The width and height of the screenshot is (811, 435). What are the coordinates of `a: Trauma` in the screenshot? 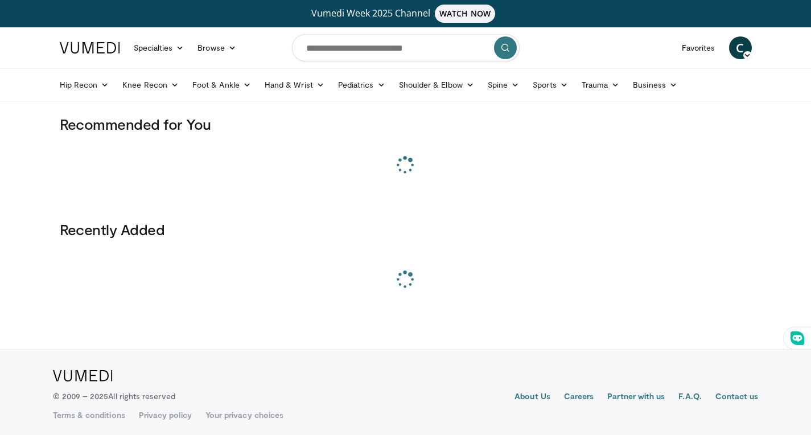 It's located at (601, 85).